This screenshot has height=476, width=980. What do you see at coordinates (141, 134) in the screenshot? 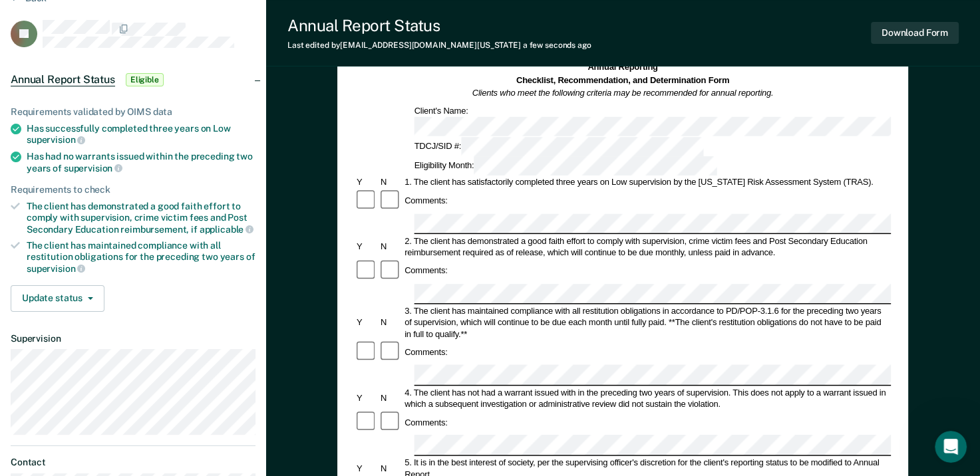
I see `div: Has successfully completed three years on Low` at bounding box center [141, 134].